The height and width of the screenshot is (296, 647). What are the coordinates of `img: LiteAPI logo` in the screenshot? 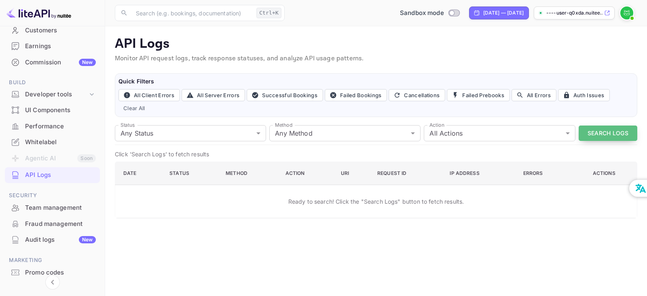 It's located at (39, 13).